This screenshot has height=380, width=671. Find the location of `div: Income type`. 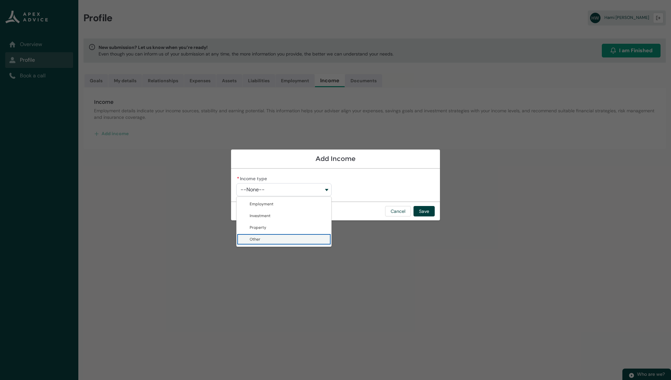

div: Income type is located at coordinates (284, 222).